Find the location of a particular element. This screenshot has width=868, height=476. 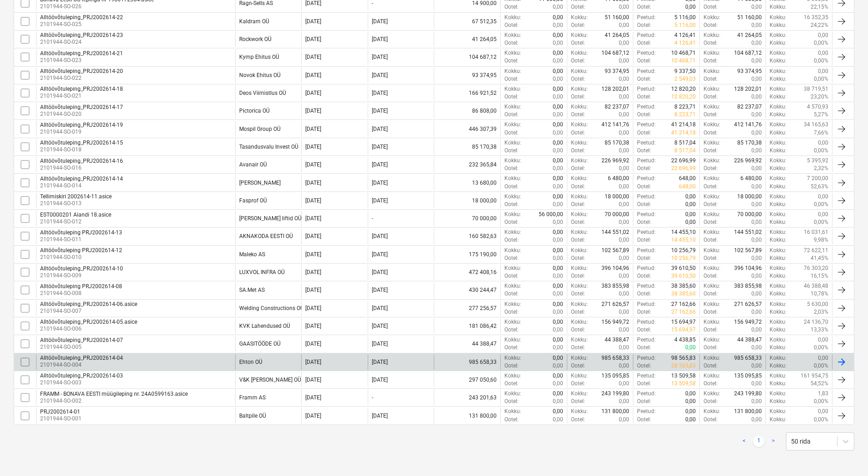

p: 2101944-SO-014 is located at coordinates (82, 185).